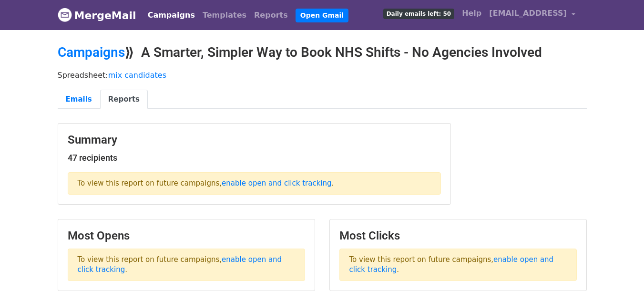  I want to click on span: Daily emails left: 50, so click(419, 14).